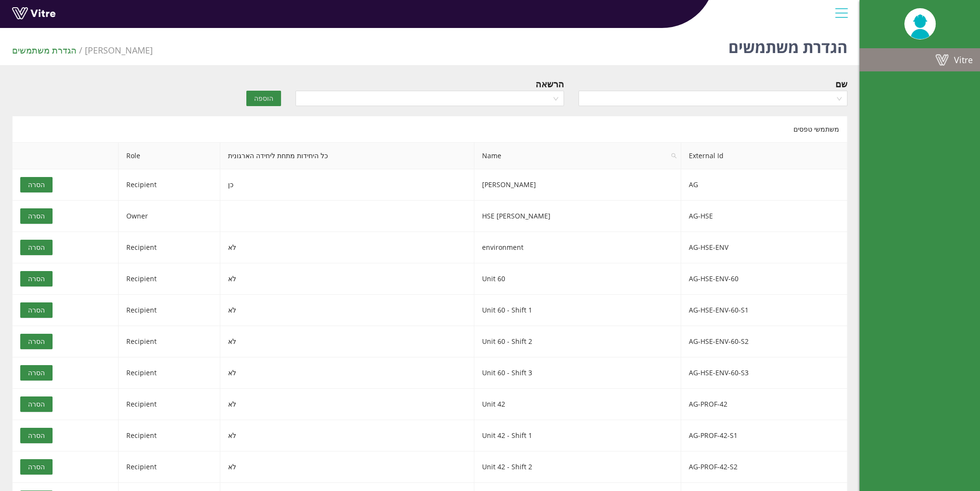 This screenshot has height=491, width=980. I want to click on span: Name, so click(578, 156).